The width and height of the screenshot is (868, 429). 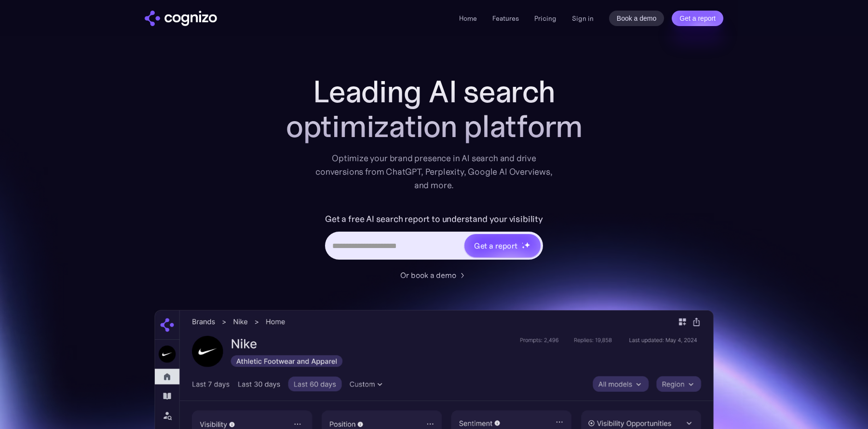 I want to click on h1: Leading AI search optimization platform, so click(x=434, y=109).